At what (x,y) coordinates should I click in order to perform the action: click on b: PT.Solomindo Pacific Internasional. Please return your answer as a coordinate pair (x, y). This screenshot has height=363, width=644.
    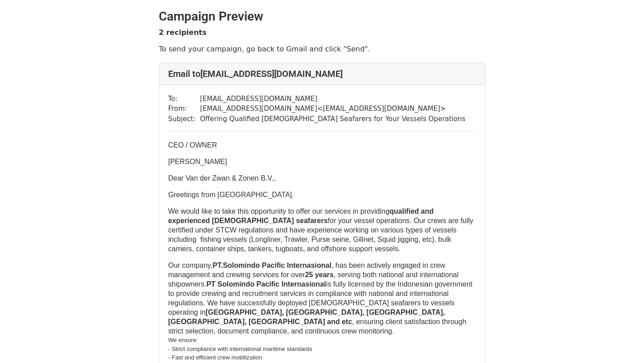
    Looking at the image, I should click on (272, 265).